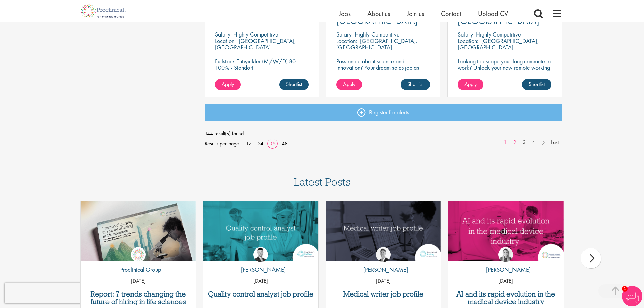 This screenshot has height=308, width=644. I want to click on a: 48, so click(285, 143).